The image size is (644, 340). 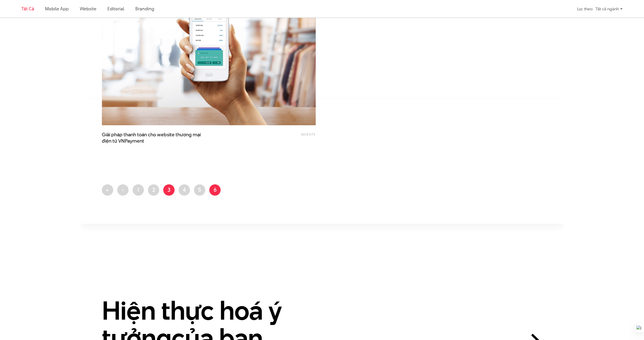 What do you see at coordinates (153, 138) in the screenshot?
I see `span: Giải pháp thanh toán cho website thương mại` at bounding box center [153, 138].